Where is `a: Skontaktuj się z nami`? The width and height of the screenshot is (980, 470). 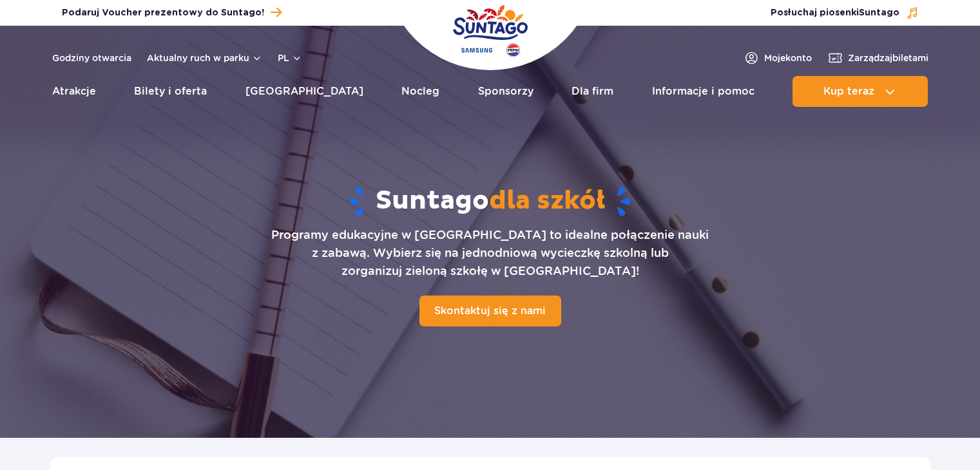
a: Skontaktuj się z nami is located at coordinates (490, 311).